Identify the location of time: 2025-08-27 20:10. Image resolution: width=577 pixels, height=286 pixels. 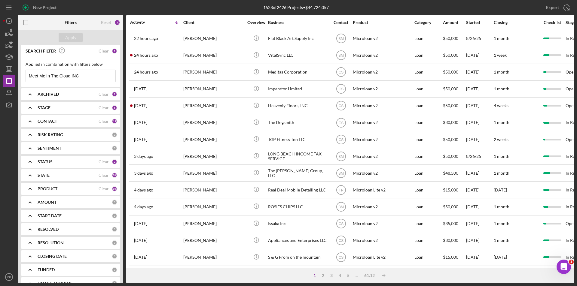
(141, 140).